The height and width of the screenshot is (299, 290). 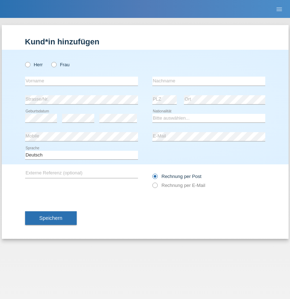 I want to click on label: Rechnung per Post, so click(x=177, y=176).